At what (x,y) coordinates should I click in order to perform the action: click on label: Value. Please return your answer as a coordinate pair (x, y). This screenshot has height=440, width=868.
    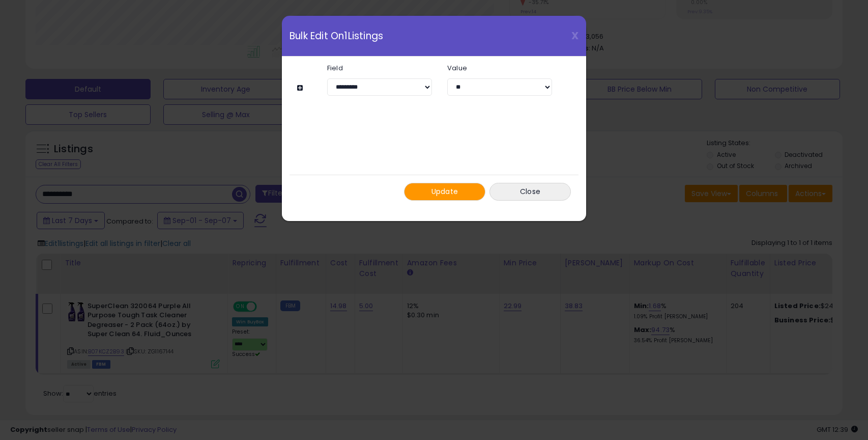
    Looking at the image, I should click on (500, 68).